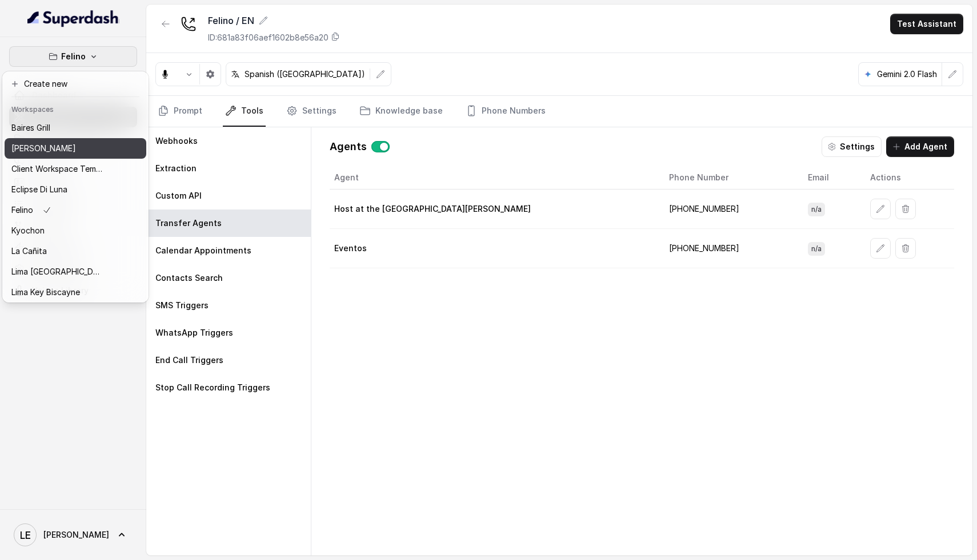 This screenshot has height=560, width=977. Describe the element at coordinates (39, 189) in the screenshot. I see `p: Eclipse Di Luna` at that location.